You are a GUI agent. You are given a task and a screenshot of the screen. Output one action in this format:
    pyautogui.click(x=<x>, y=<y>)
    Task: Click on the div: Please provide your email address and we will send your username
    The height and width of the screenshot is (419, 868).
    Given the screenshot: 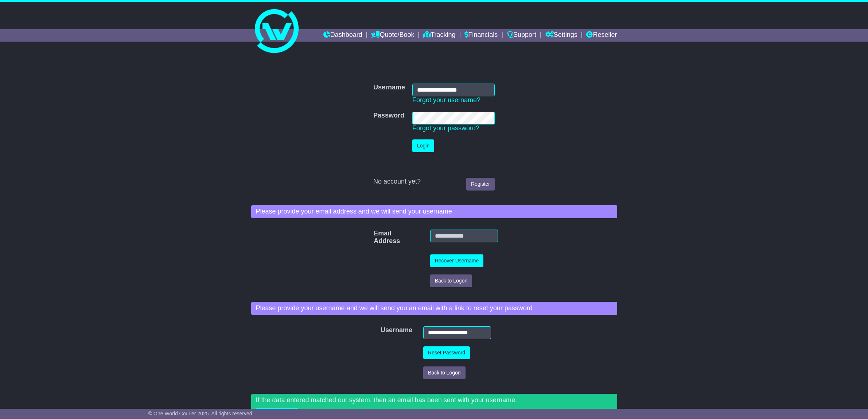 What is the action you would take?
    pyautogui.click(x=434, y=212)
    